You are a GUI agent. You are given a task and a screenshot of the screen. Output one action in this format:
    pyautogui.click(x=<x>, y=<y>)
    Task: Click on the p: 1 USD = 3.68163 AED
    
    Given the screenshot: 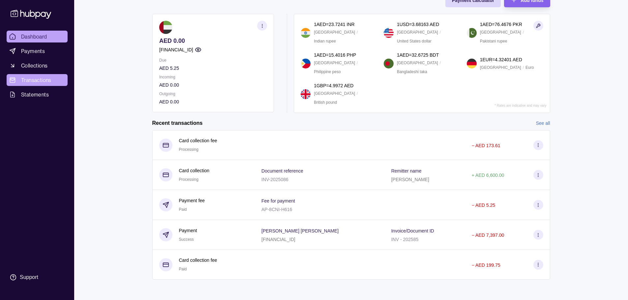 What is the action you would take?
    pyautogui.click(x=418, y=24)
    